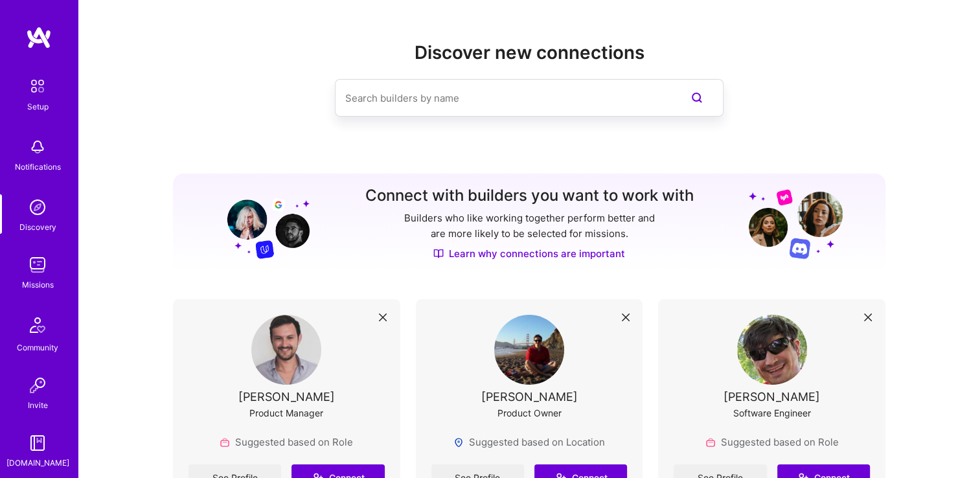 This screenshot has width=980, height=478. I want to click on div: Suggested based on Location, so click(529, 442).